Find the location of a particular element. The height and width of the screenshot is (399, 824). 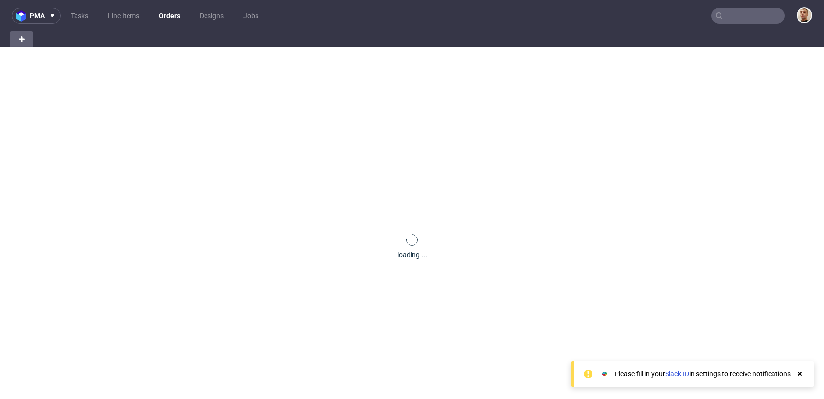

img: logo is located at coordinates (23, 16).